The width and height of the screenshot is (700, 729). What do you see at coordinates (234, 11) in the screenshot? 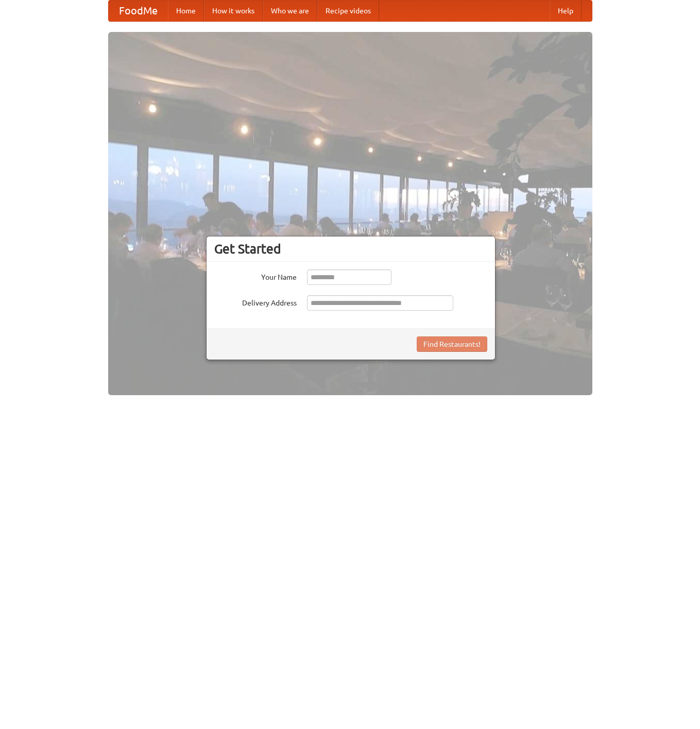
I see `a: How it works` at bounding box center [234, 11].